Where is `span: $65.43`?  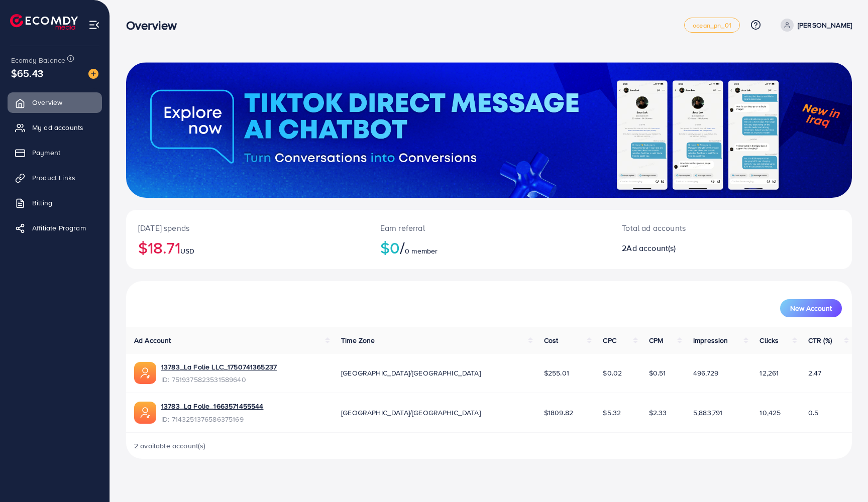
span: $65.43 is located at coordinates (27, 73).